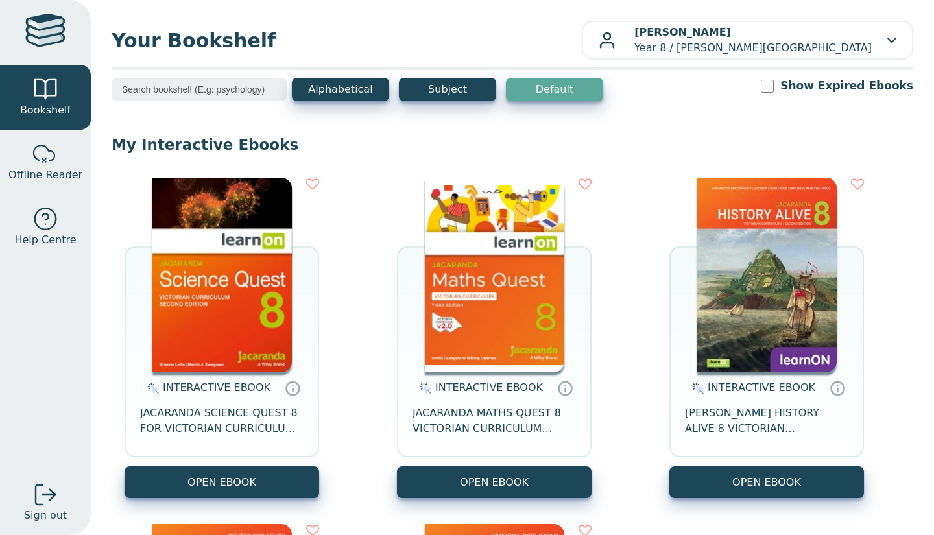 The image size is (934, 535). I want to click on span: JACARANDA MATHS QUEST 8 VICTORIAN CURRICULUM LEARNON EBOOK 3E, so click(494, 421).